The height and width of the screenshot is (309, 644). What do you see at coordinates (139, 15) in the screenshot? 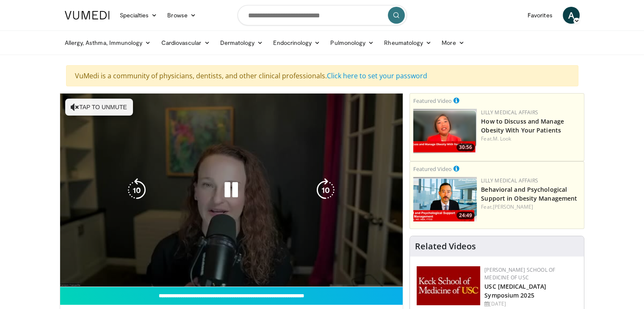
I see `a: Specialties` at bounding box center [139, 15].